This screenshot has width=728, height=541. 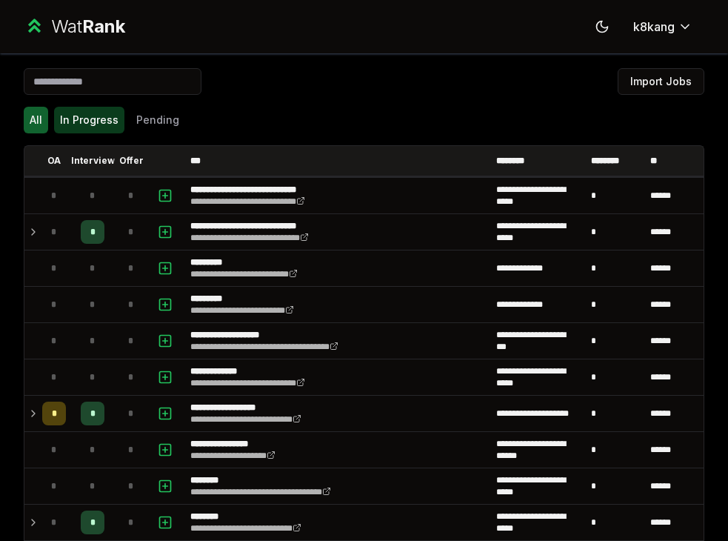 I want to click on p: OA, so click(x=54, y=161).